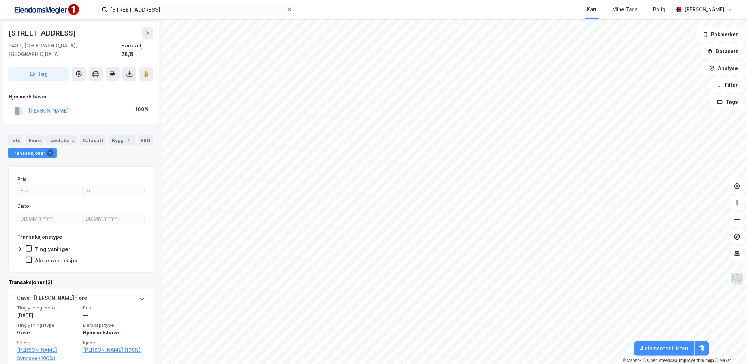 The height and width of the screenshot is (364, 747). I want to click on button: Tag, so click(39, 74).